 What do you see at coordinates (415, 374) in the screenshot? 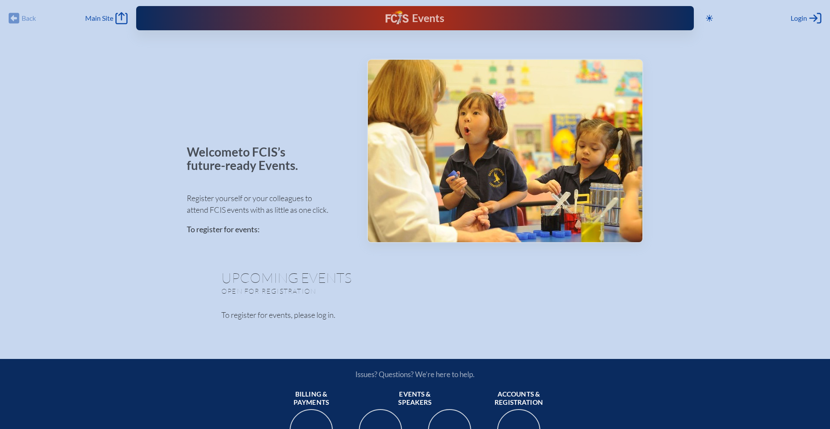
I see `p: Issues? Questions? We’re here to help.` at bounding box center [415, 374].